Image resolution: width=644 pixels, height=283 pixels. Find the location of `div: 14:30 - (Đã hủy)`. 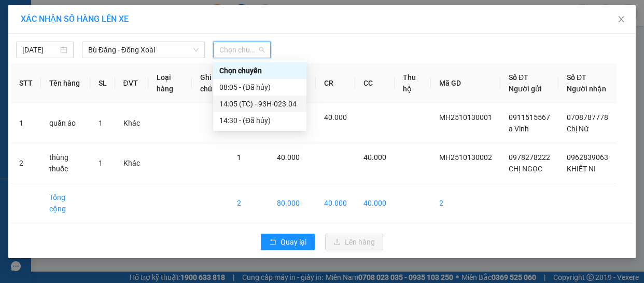

div: 14:30 - (Đã hủy) is located at coordinates (260, 121).